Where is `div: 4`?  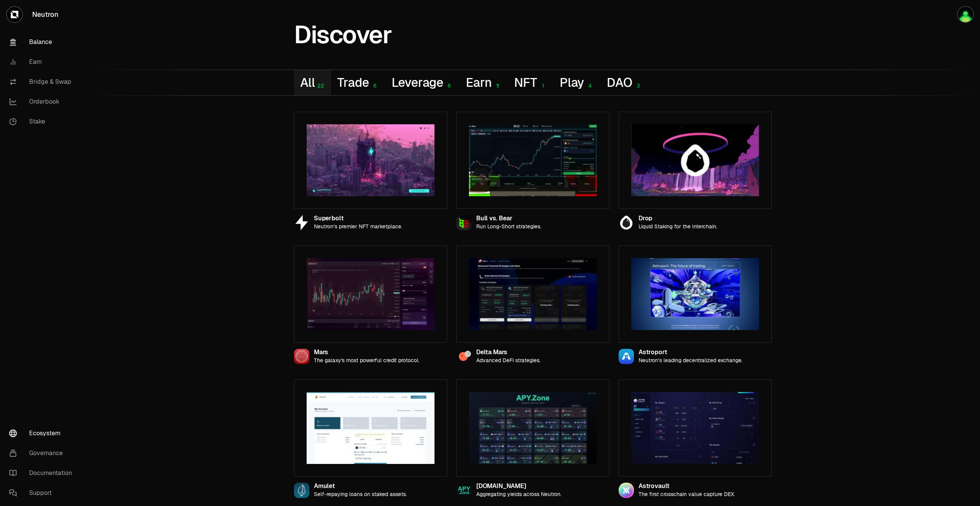 div: 4 is located at coordinates (589, 86).